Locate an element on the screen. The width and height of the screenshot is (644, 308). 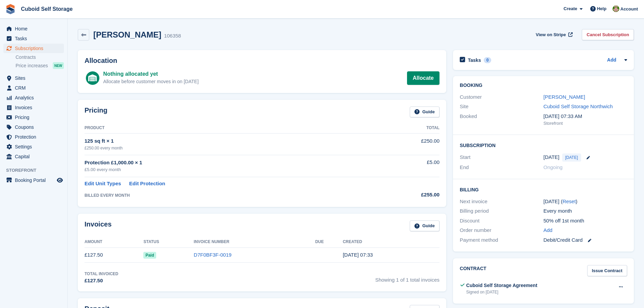
a: Reset is located at coordinates (569, 201).